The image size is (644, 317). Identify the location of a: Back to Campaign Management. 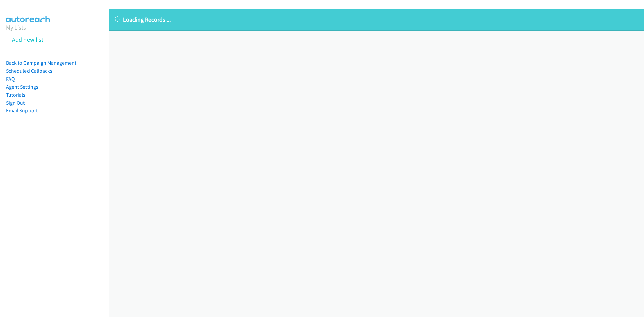
(41, 63).